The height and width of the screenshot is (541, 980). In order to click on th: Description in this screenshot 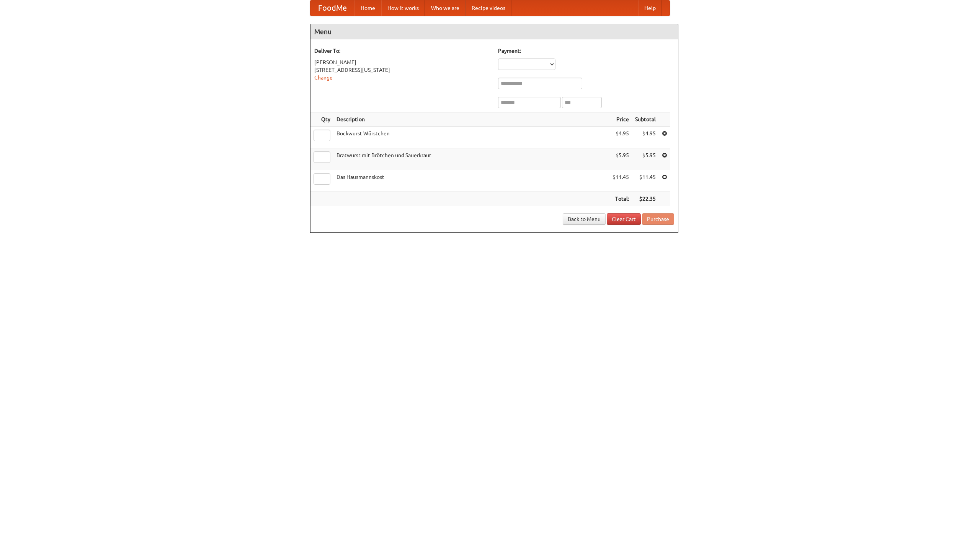, I will do `click(471, 120)`.